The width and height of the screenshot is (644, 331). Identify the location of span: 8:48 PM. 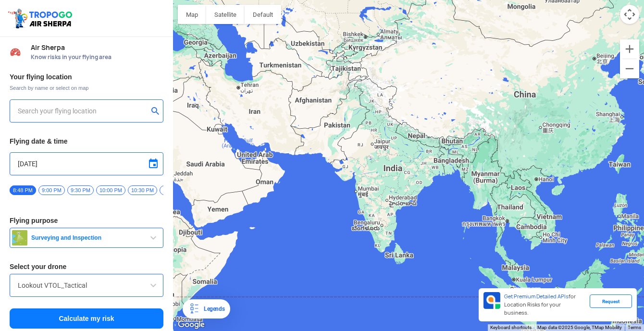
(23, 190).